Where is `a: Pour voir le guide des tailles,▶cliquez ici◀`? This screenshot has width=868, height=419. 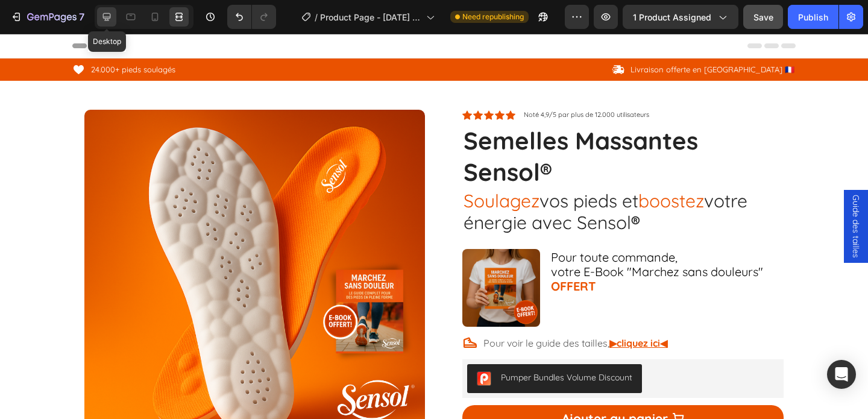 a: Pour voir le guide des tailles,▶cliquez ici◀ is located at coordinates (575, 309).